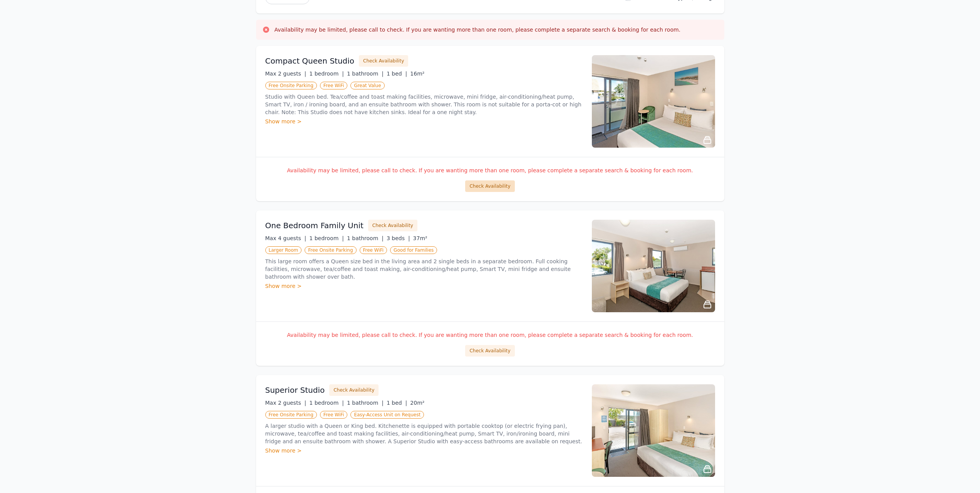 Image resolution: width=980 pixels, height=493 pixels. I want to click on span: Larger Room, so click(283, 250).